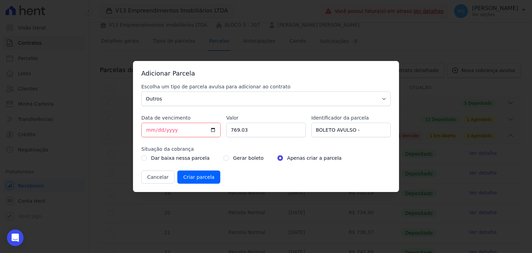  I want to click on label: Valor, so click(266, 118).